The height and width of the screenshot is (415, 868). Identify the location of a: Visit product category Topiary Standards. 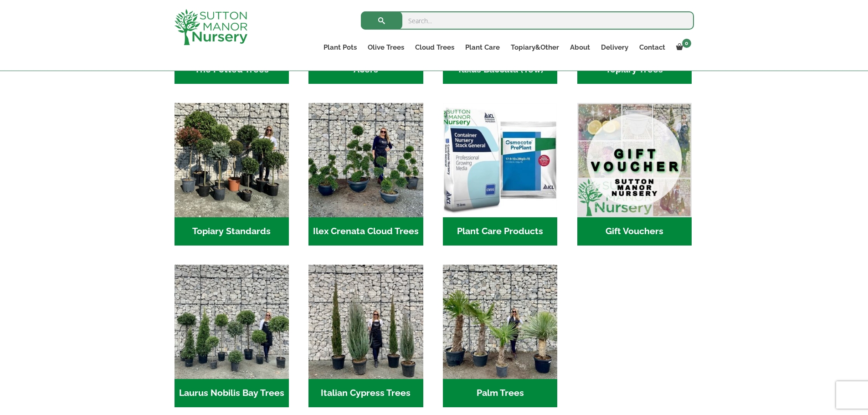
(232, 174).